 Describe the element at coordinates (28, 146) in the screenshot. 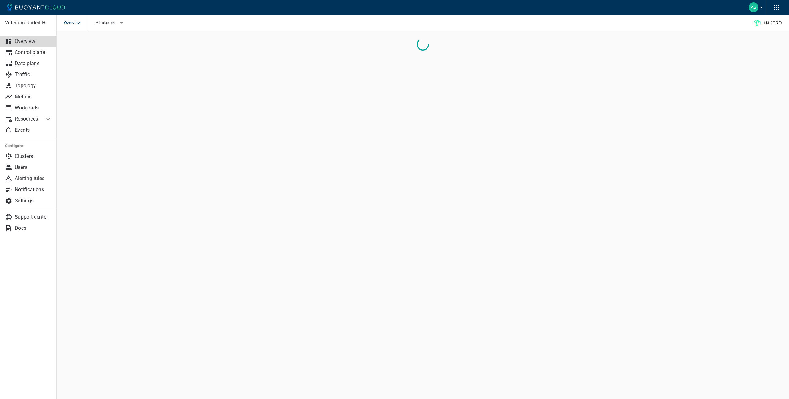

I see `h5: Configure` at that location.